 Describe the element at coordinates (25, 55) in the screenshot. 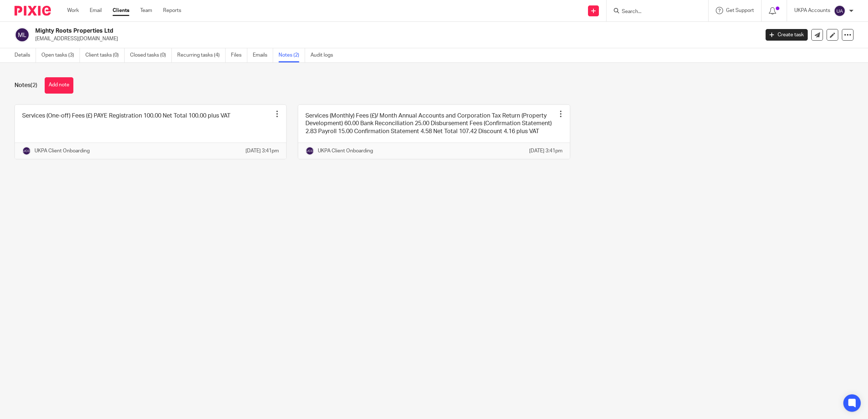

I see `a: Details` at that location.